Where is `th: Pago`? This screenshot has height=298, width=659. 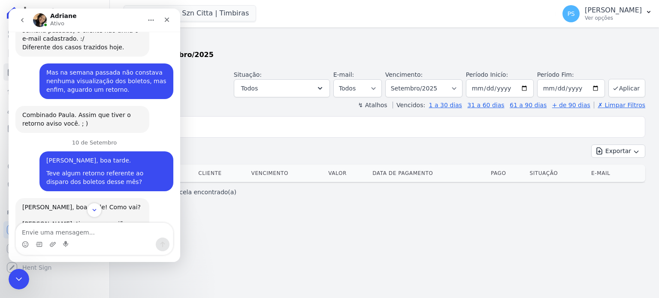 th: Pago is located at coordinates (506, 173).